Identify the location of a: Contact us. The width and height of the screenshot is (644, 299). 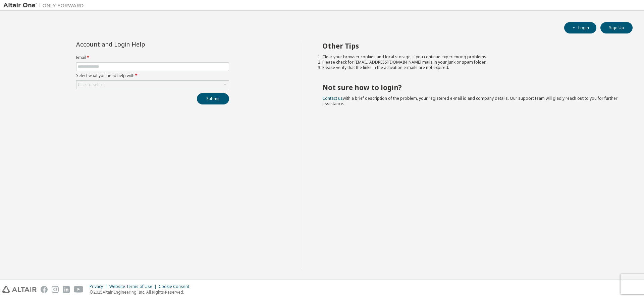
(332, 98).